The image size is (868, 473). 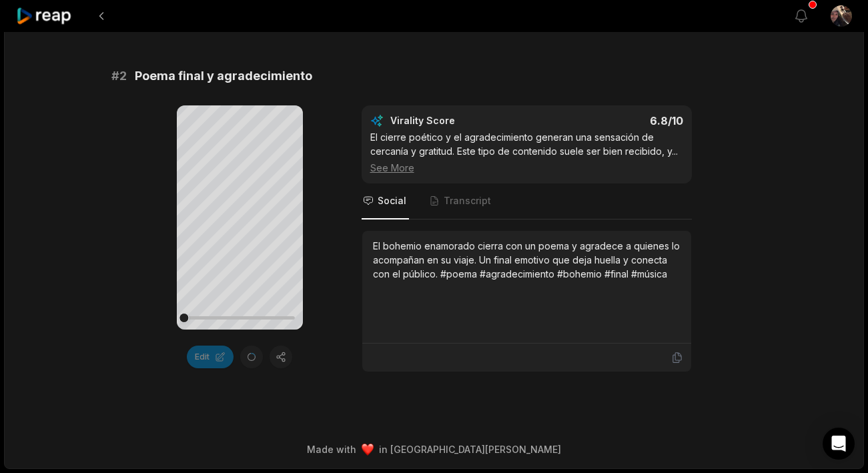 What do you see at coordinates (461, 121) in the screenshot?
I see `div: Virality Score` at bounding box center [461, 121].